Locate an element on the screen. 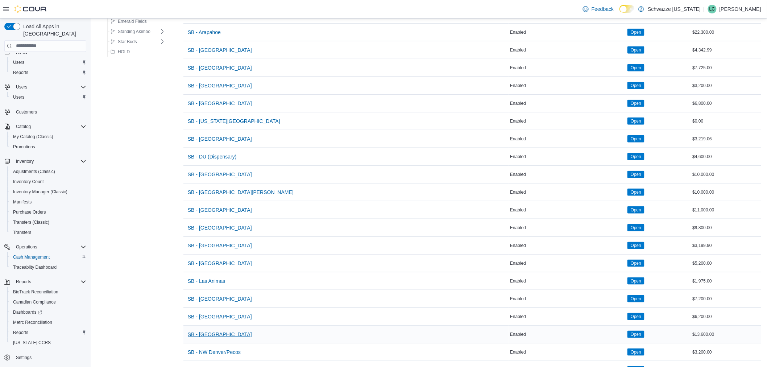 Image resolution: width=767 pixels, height=367 pixels. span: Feedback is located at coordinates (602, 9).